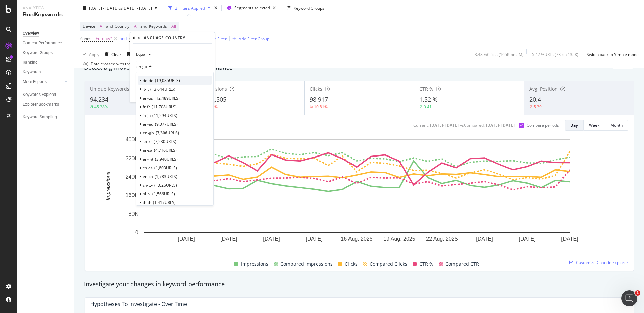 This screenshot has width=644, height=313. Describe the element at coordinates (31, 33) in the screenshot. I see `div: Overview` at that location.